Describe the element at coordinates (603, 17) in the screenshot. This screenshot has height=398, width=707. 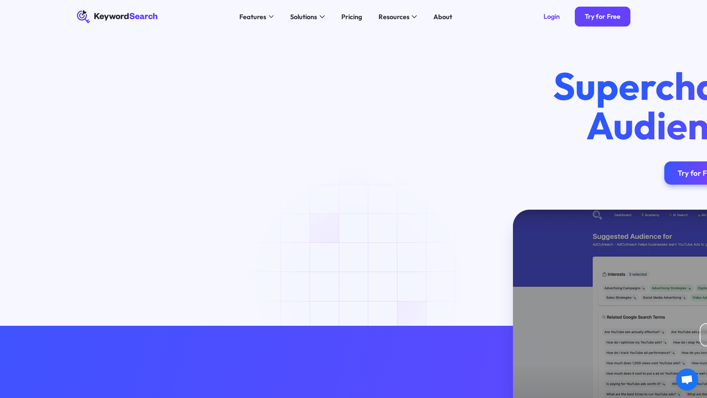
I see `div: Try for Free` at that location.